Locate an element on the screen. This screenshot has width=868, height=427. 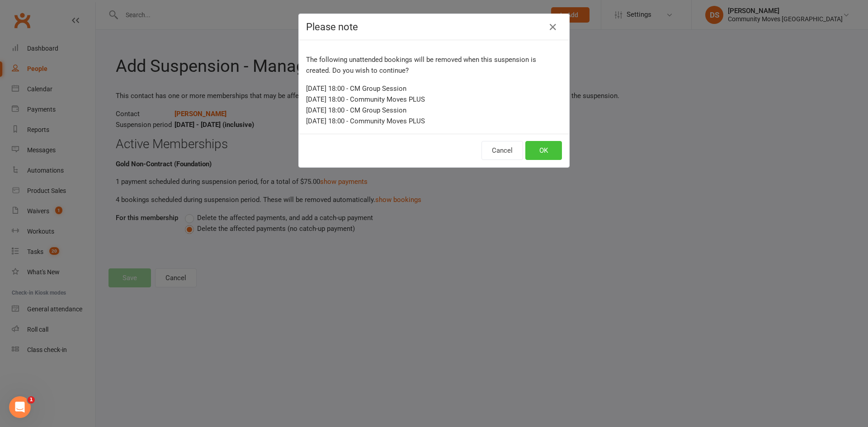
button: Close is located at coordinates (553, 27).